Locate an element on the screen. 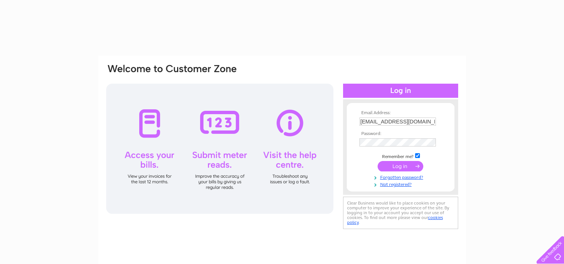 Image resolution: width=564 pixels, height=264 pixels. a: Not registered? is located at coordinates (401, 183).